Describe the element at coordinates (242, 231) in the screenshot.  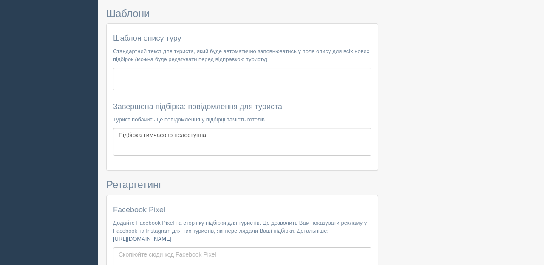
I see `p: Додайте Facebook Pixel на сторінку підбірки для туристів. Це дозволить Вам показувати рекламу у F...` at that location.